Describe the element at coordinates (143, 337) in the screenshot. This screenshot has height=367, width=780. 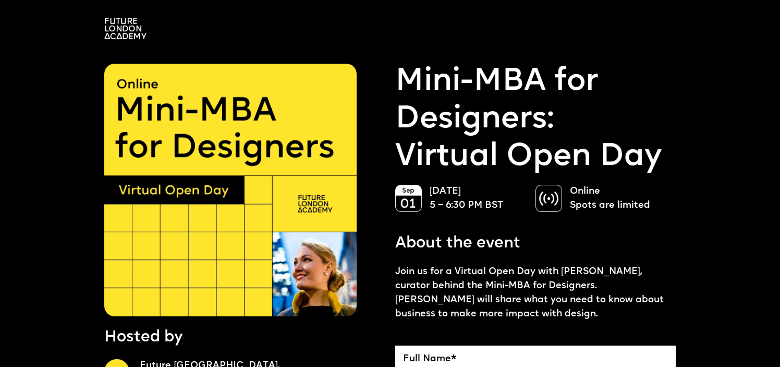
I see `p: Hosted by` at that location.